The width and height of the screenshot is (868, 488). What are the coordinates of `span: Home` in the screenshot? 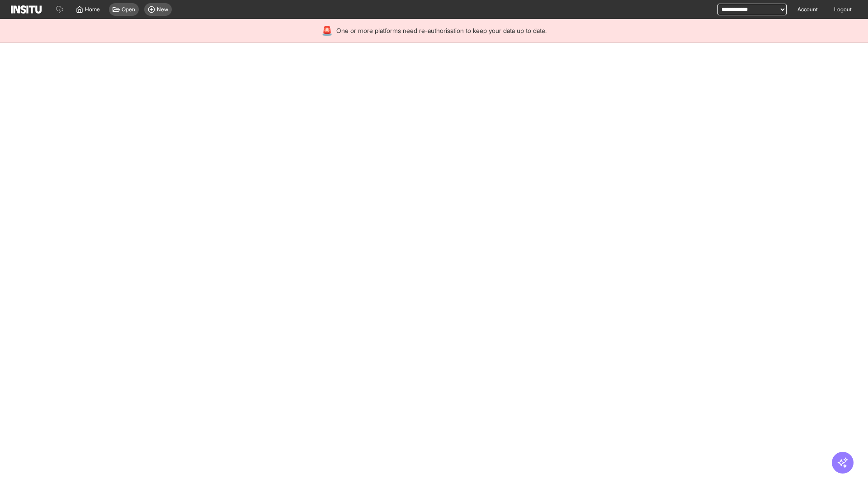 It's located at (93, 10).